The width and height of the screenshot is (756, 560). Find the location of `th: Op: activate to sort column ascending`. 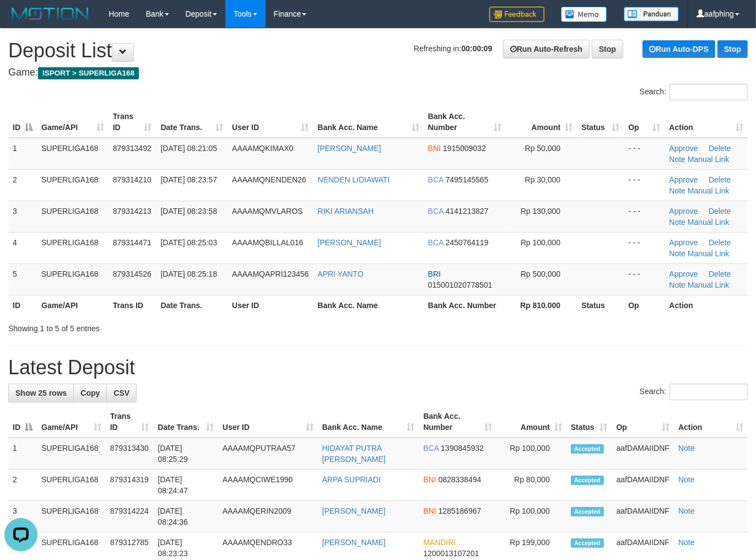

th: Op: activate to sort column ascending is located at coordinates (643, 422).